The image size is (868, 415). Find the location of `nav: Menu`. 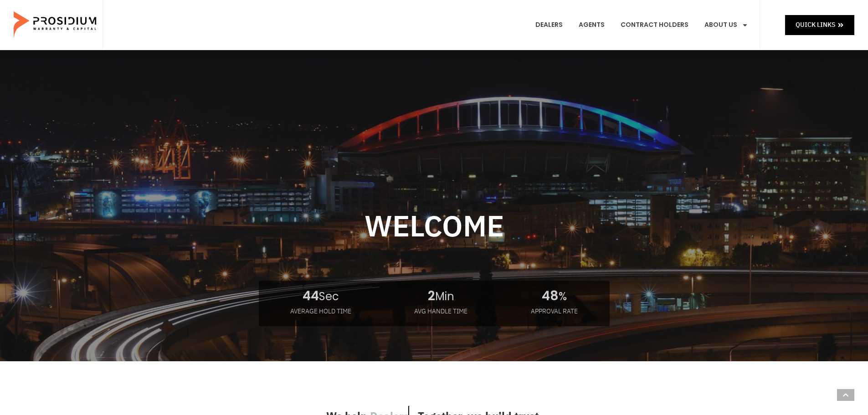

nav: Menu is located at coordinates (641, 25).